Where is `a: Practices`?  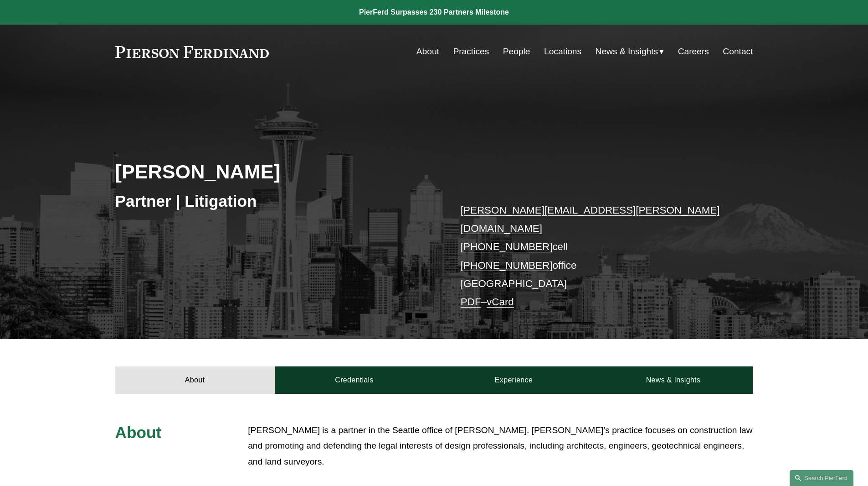 a: Practices is located at coordinates (470, 52).